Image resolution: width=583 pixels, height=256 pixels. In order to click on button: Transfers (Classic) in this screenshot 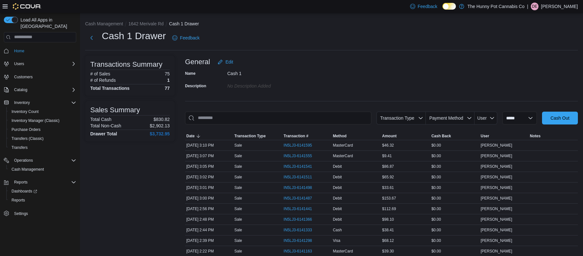, I will do `click(43, 138)`.